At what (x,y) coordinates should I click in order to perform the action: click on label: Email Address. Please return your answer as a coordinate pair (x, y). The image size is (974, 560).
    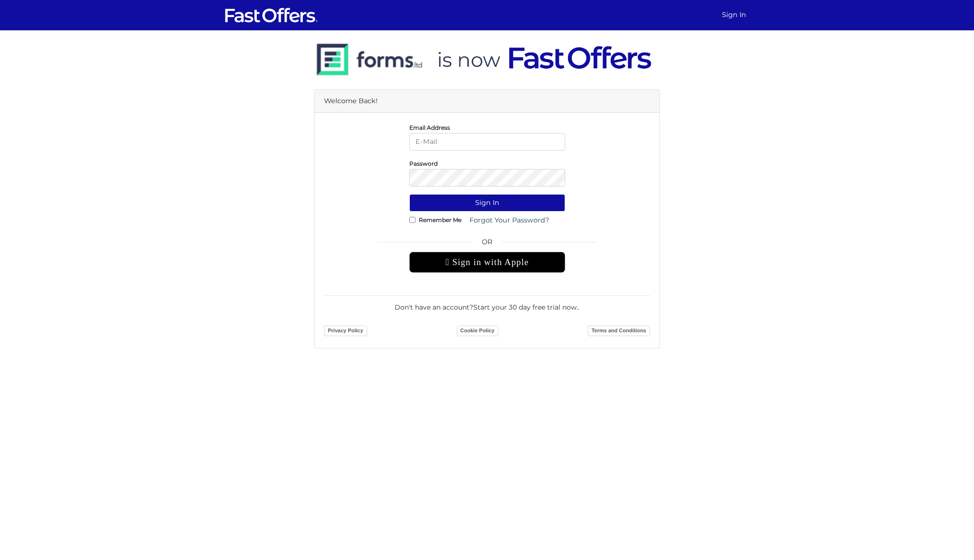
    Looking at the image, I should click on (430, 127).